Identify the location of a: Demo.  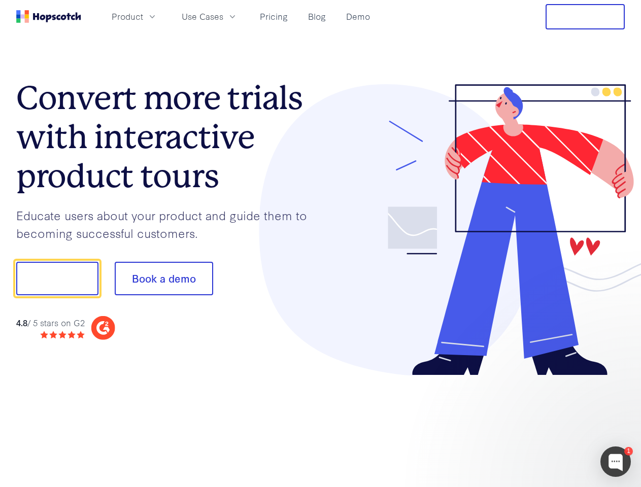
(358, 16).